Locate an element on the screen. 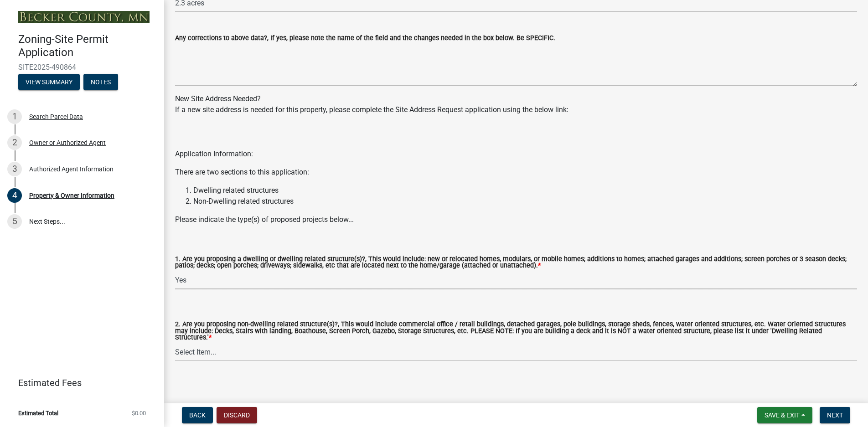 This screenshot has height=427, width=868. div: Authorized Agent Information is located at coordinates (71, 169).